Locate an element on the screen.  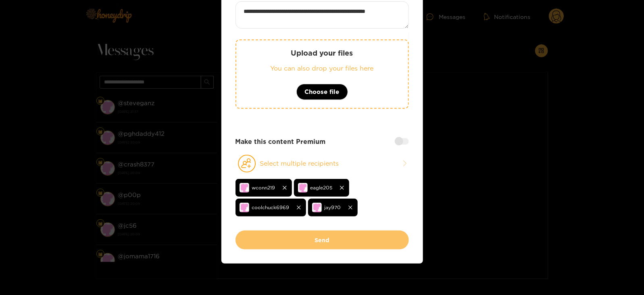
strong: Make this content Premium is located at coordinates (281, 142).